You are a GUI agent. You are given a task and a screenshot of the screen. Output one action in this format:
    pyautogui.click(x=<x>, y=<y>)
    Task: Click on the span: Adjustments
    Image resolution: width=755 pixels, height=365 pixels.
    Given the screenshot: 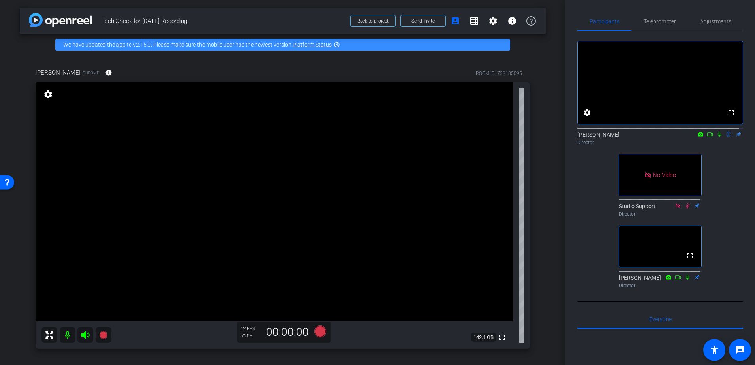 What is the action you would take?
    pyautogui.click(x=716, y=21)
    